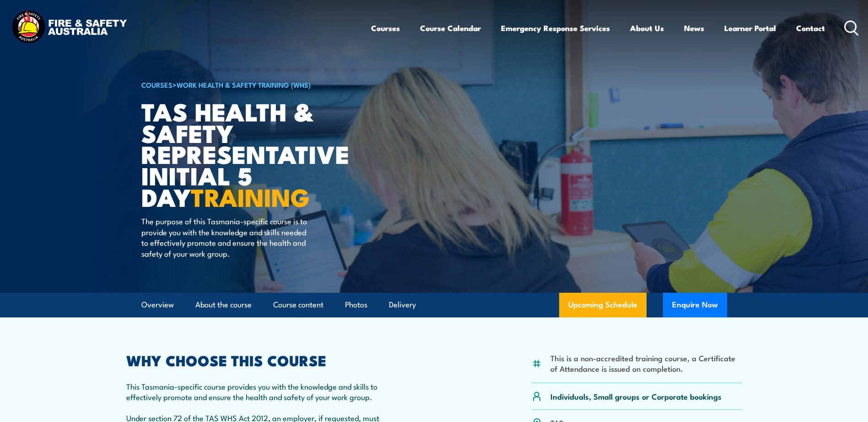  I want to click on p: Individuals, Small groups or Corporate bookings, so click(636, 396).